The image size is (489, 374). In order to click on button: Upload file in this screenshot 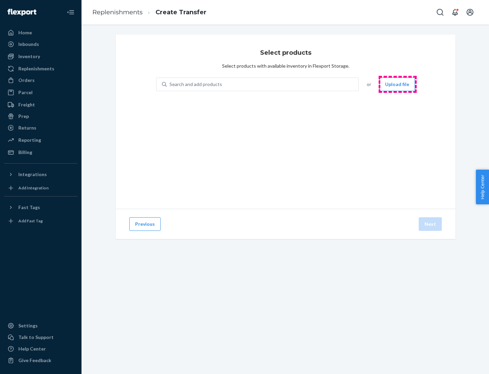, I will do `click(397, 84)`.